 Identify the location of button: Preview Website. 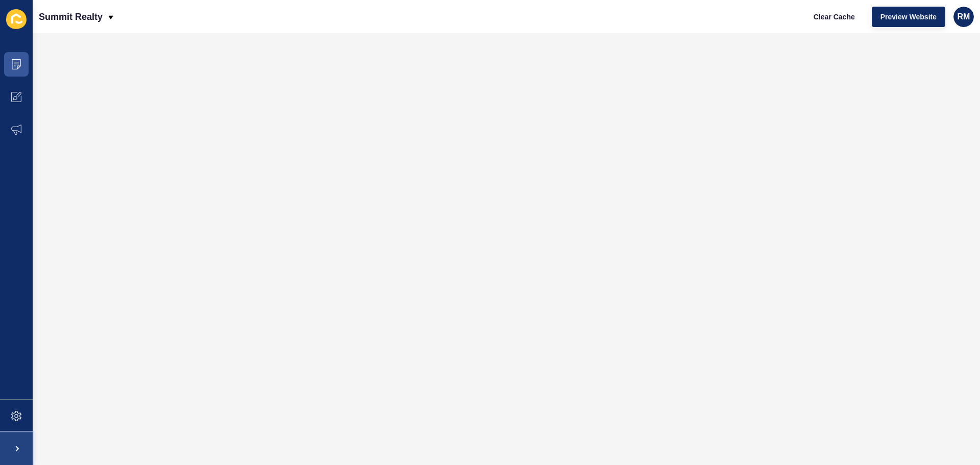
(909, 17).